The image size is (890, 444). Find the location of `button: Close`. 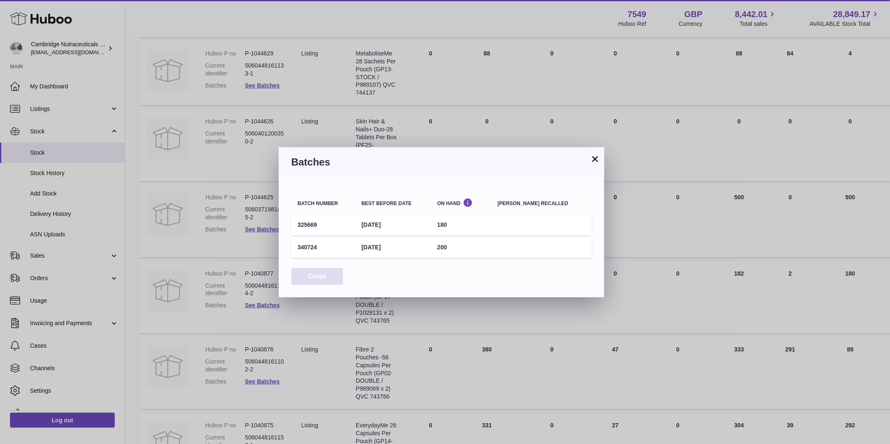

button: Close is located at coordinates (317, 277).